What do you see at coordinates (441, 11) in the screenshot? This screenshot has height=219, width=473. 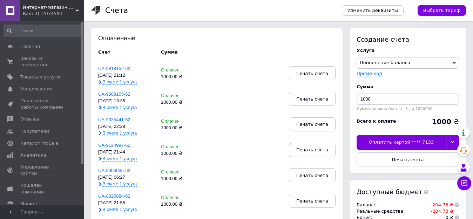 I see `a: Выбрать тариф` at bounding box center [441, 11].